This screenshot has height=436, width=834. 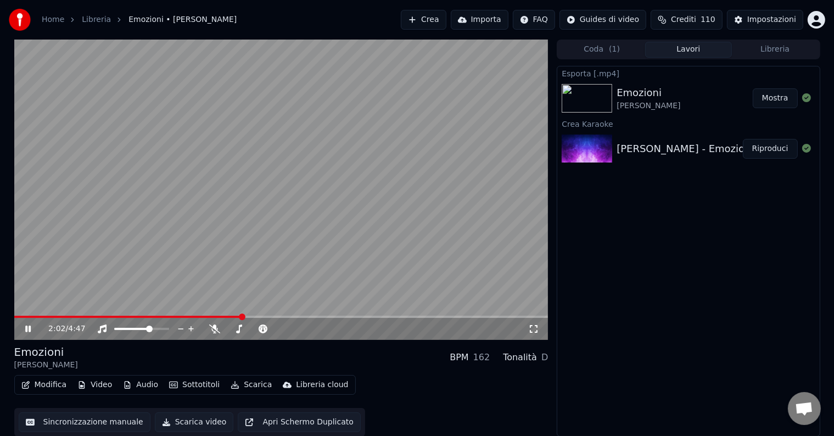 What do you see at coordinates (520, 357) in the screenshot?
I see `div: Tonalità` at bounding box center [520, 357].